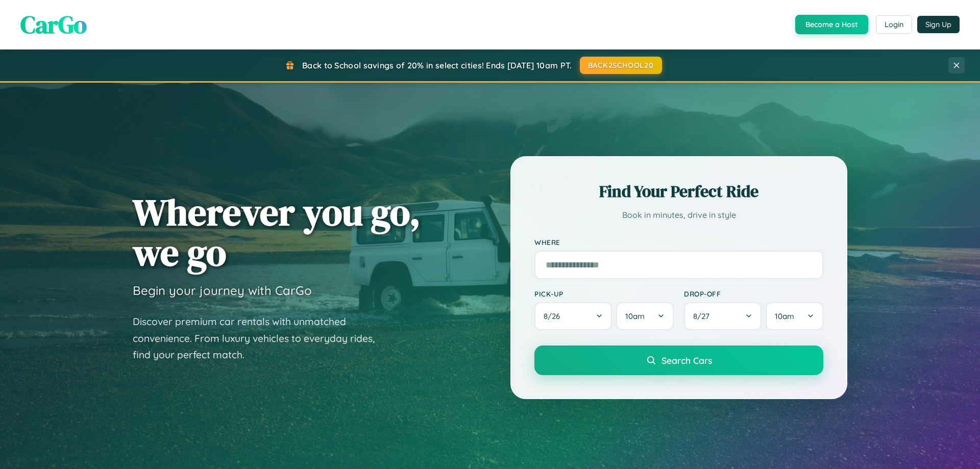  What do you see at coordinates (261, 338) in the screenshot?
I see `p: Discover premium car rentals with unmatched convenience. From luxury vehicles to everyday rides, ...` at bounding box center [261, 338].